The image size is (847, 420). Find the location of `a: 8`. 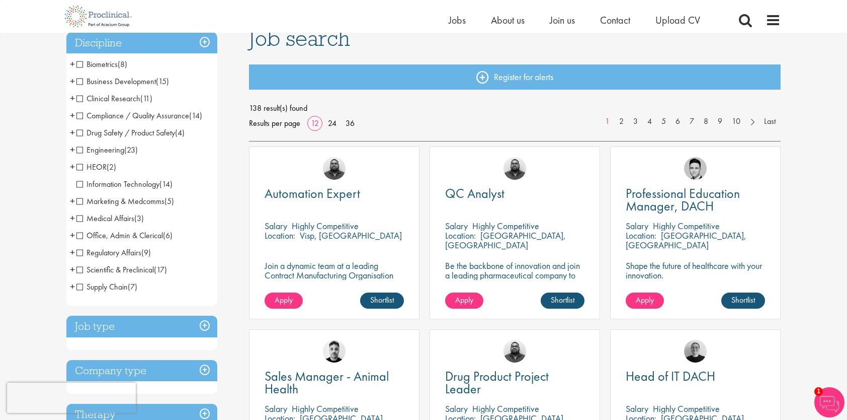

a: 8 is located at coordinates (706, 121).